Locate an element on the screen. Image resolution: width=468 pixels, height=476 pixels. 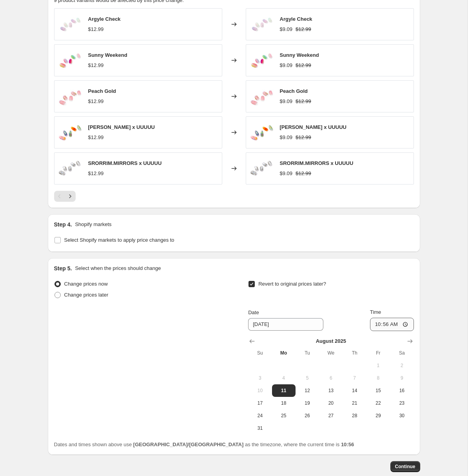
span: 8 is located at coordinates (378, 378).